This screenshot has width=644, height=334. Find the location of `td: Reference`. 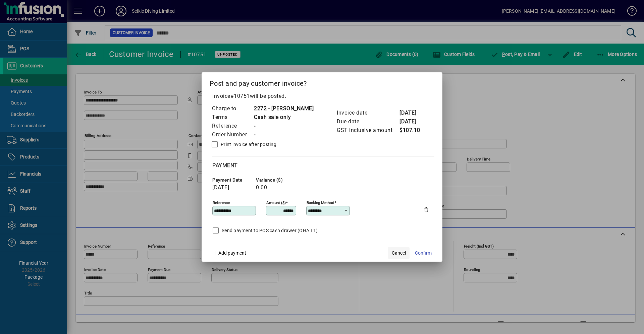

td: Reference is located at coordinates (232, 126).